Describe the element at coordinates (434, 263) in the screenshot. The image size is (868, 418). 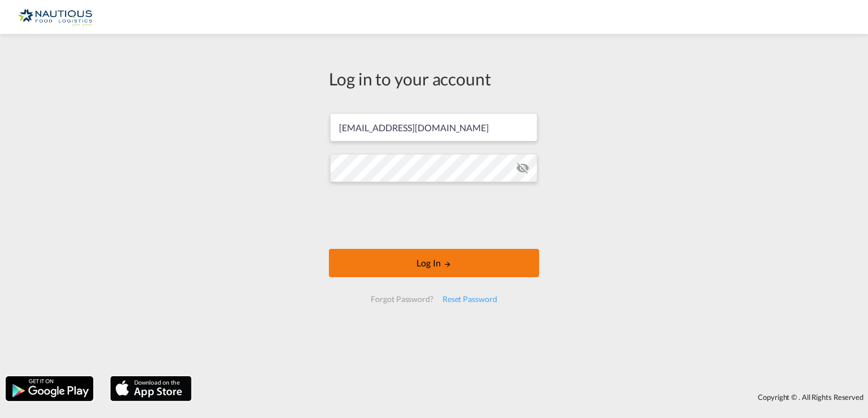
I see `button: LOGIN` at that location.